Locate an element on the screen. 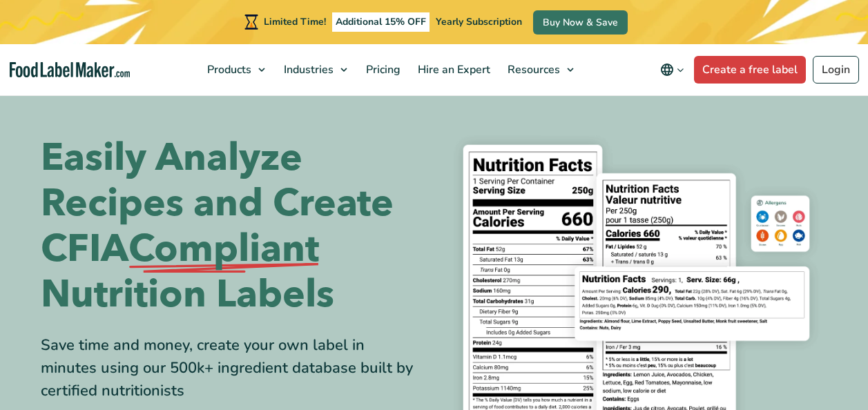 The width and height of the screenshot is (868, 410). a: Login is located at coordinates (835, 70).